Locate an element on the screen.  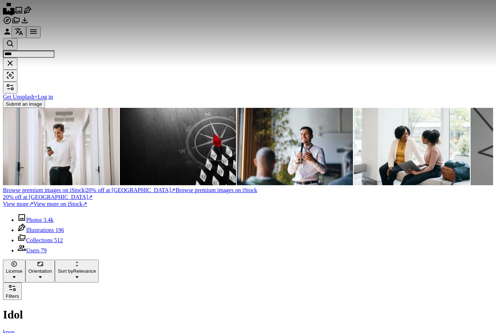
a: Illustrations 196 is located at coordinates (41, 230).